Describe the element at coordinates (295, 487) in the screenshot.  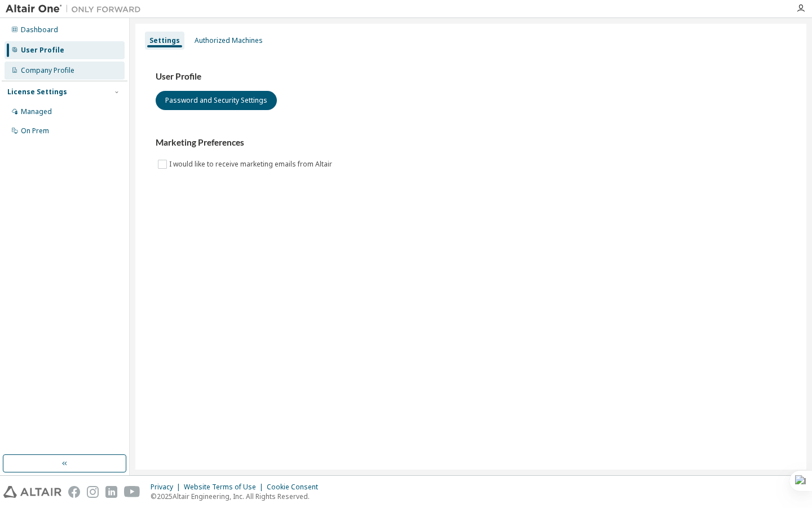
I see `div: Cookie Consent` at that location.